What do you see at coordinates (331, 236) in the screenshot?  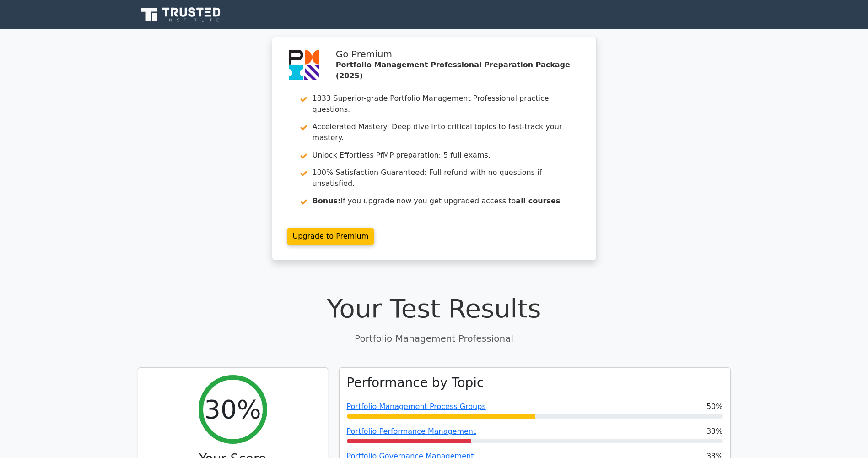 I see `a: Upgrade to Premium` at bounding box center [331, 236].